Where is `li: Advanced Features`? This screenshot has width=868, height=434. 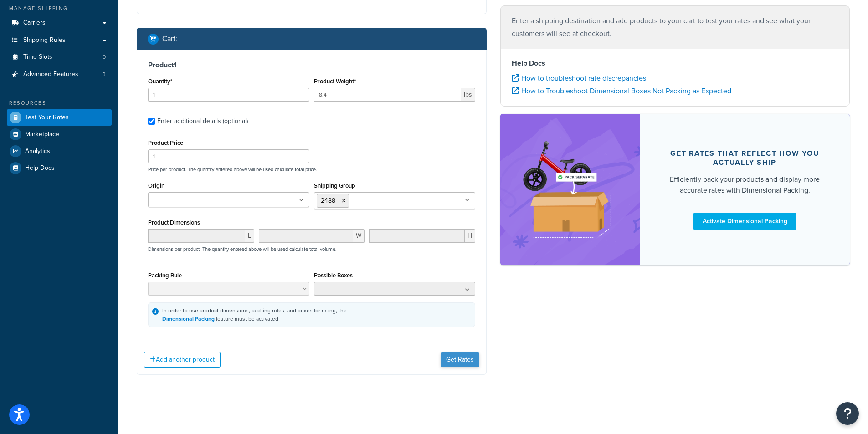 li: Advanced Features is located at coordinates (59, 74).